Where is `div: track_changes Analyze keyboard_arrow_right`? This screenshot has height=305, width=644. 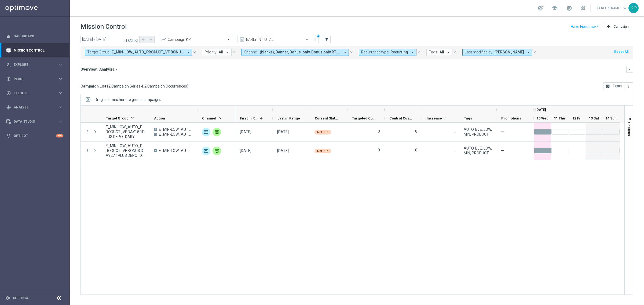
div: track_changes Analyze keyboard_arrow_right is located at coordinates (35, 108).